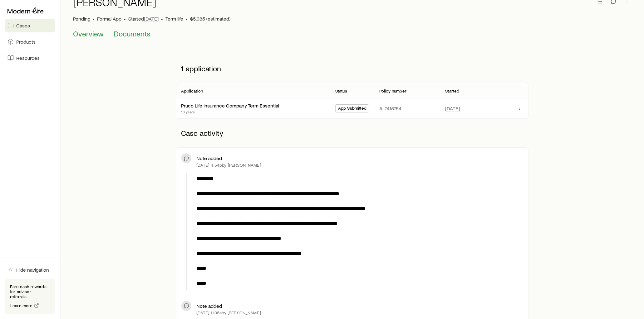 This screenshot has width=644, height=319. I want to click on div: Pruco Life Insurance Company Term Essential, so click(230, 106).